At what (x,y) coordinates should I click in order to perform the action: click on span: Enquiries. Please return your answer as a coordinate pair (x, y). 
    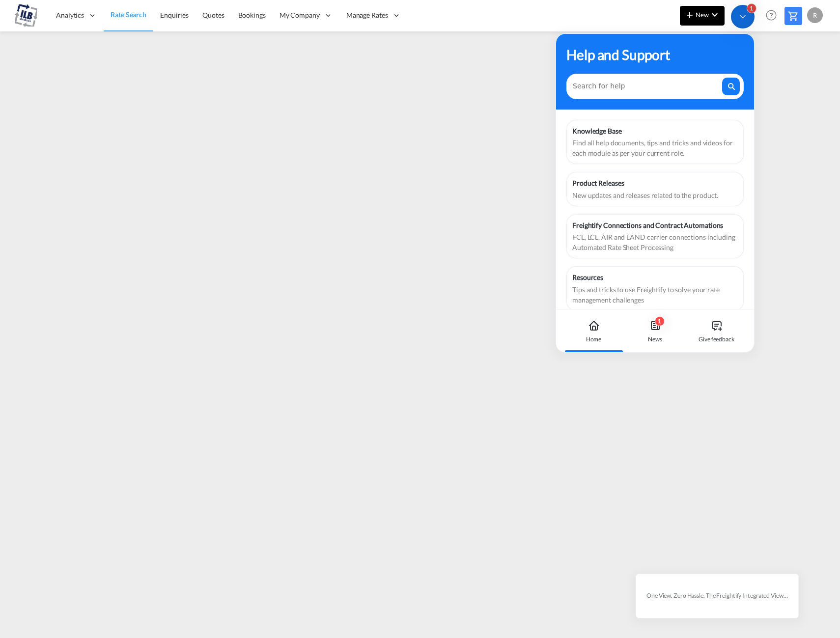
    Looking at the image, I should click on (174, 15).